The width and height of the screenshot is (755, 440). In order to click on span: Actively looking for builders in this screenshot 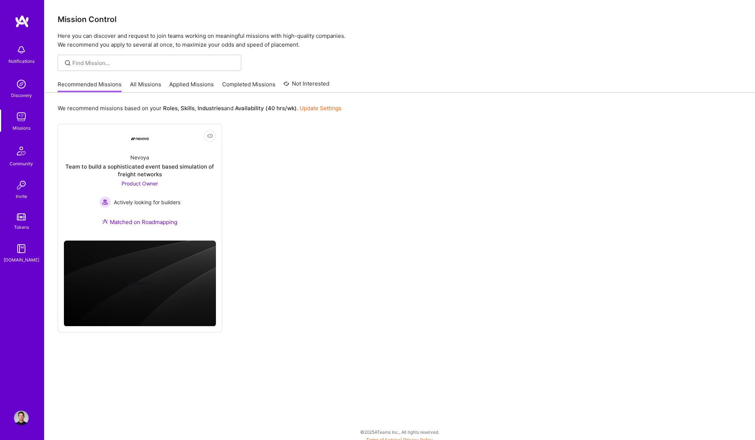, I will do `click(147, 202)`.